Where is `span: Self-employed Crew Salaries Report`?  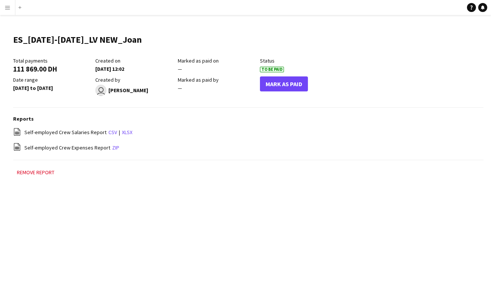 span: Self-employed Crew Salaries Report is located at coordinates (65, 132).